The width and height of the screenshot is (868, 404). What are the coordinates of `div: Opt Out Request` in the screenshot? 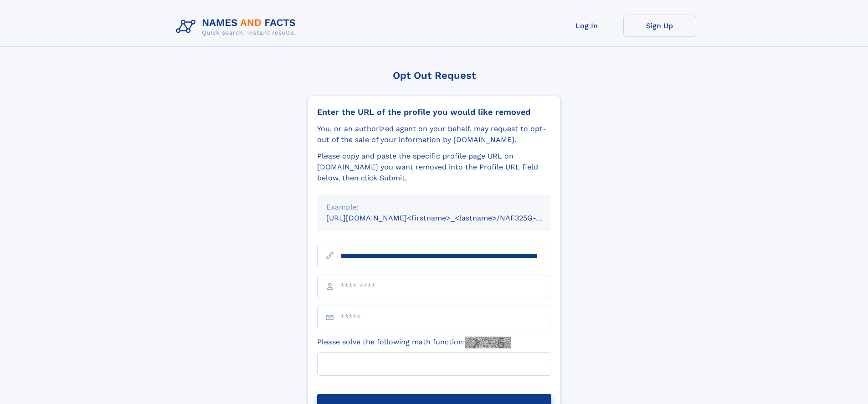 It's located at (434, 75).